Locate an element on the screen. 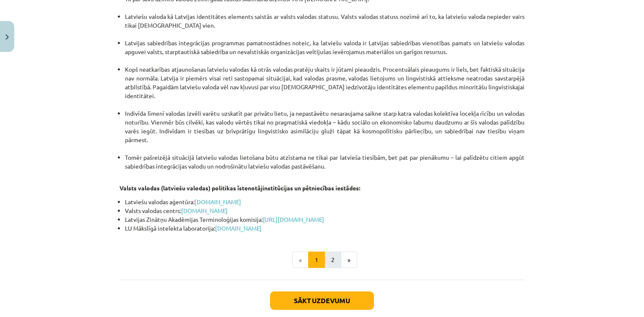  li: Indivīda līmenī valodas izvēli varētu uzskatīt par privātu lietu, ja nepastāvētu nesaraujama saik... is located at coordinates (325, 131).